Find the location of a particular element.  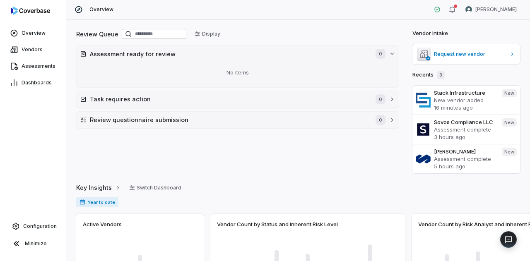

button: Minimize is located at coordinates (33, 244).